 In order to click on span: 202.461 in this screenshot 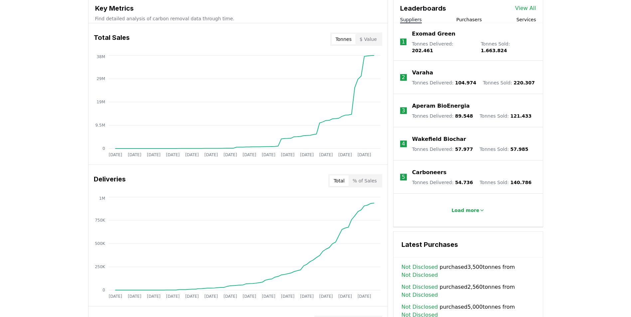, I will do `click(422, 51)`.